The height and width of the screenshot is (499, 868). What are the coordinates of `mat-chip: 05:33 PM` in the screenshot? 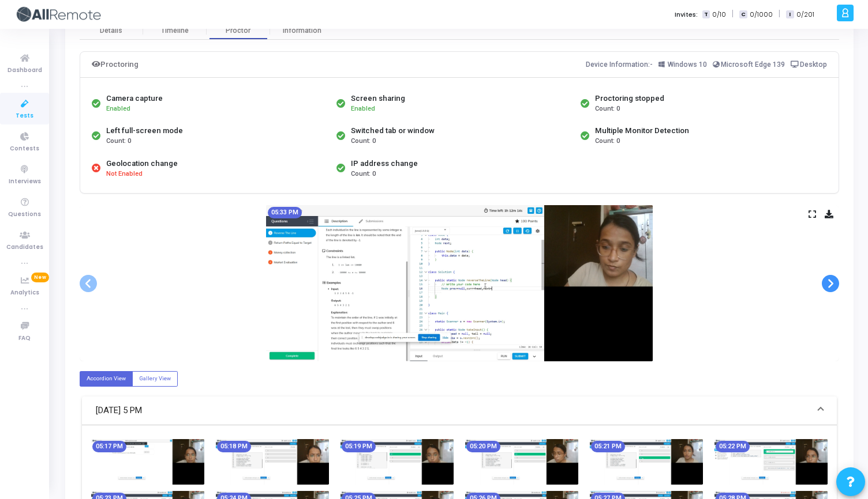 It's located at (284, 212).